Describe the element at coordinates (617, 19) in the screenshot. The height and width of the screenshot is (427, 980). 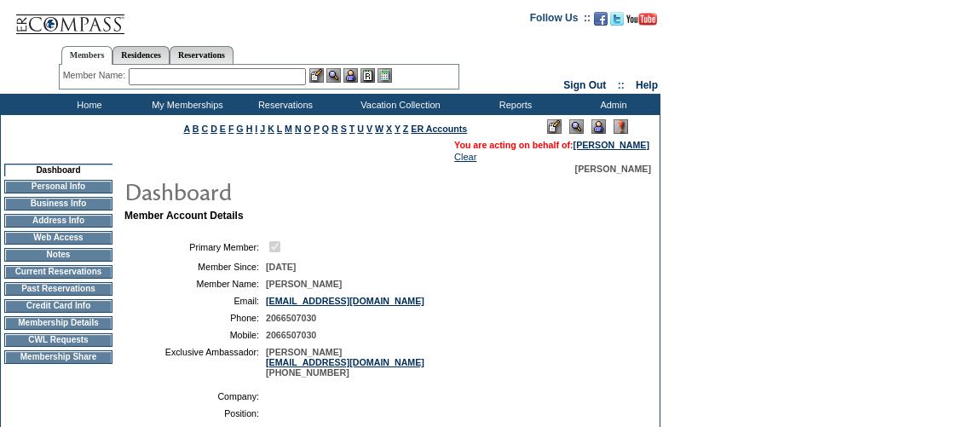
I see `img: Follow us on Twitter` at that location.